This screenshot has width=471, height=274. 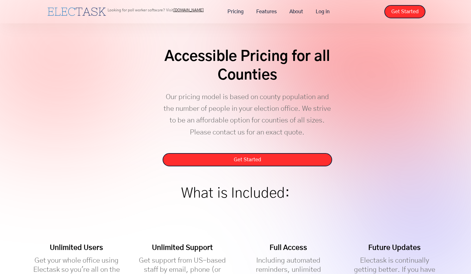 I want to click on h4: Future Updates, so click(x=394, y=249).